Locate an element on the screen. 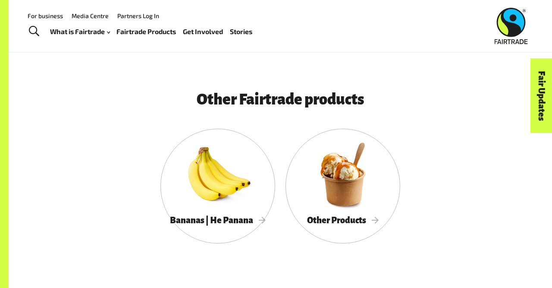 The width and height of the screenshot is (552, 288). a: Get Involved is located at coordinates (203, 32).